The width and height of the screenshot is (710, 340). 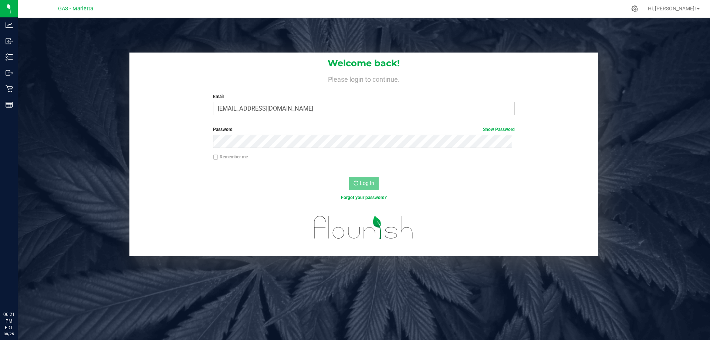 I want to click on h1: Welcome back!, so click(x=364, y=63).